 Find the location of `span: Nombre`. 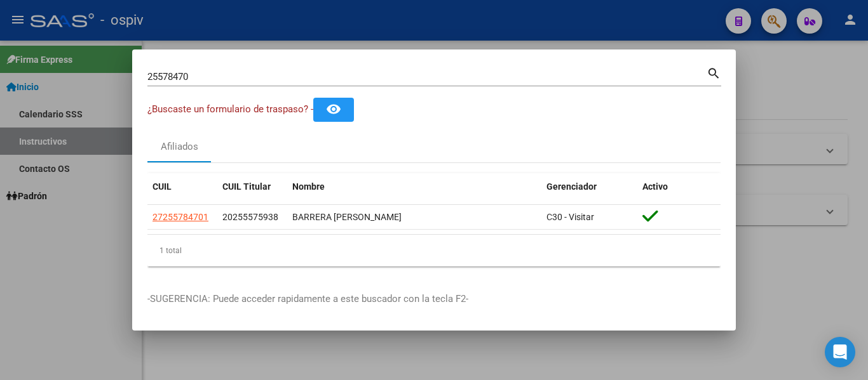

span: Nombre is located at coordinates (308, 187).